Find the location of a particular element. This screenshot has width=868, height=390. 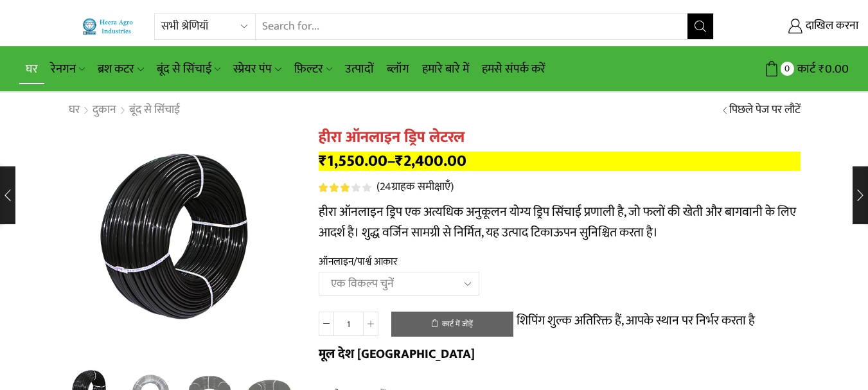

a: ब्लॉग is located at coordinates (398, 69).